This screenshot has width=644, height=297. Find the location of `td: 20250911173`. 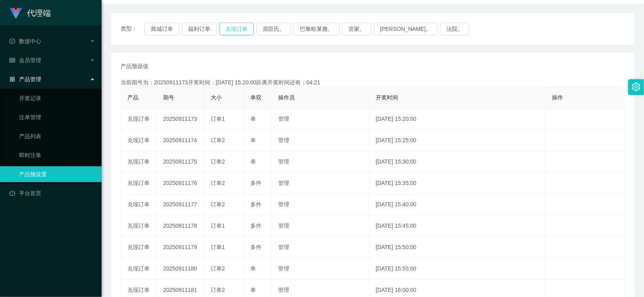

td: 20250911173 is located at coordinates (181, 119).